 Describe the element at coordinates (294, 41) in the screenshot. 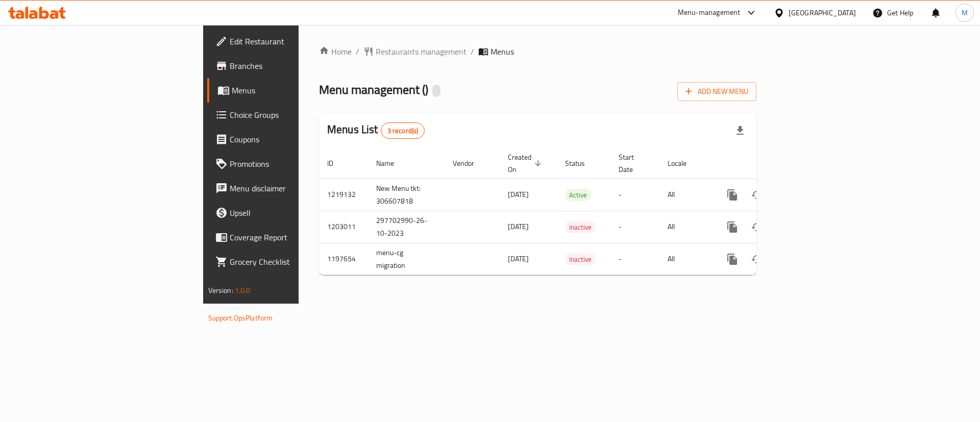

I see `span: Edit Restaurant` at that location.